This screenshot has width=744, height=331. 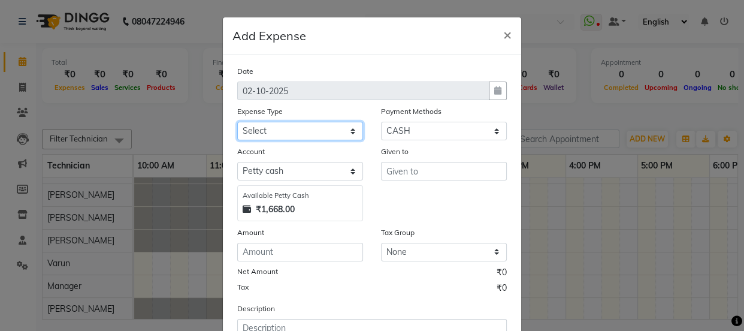 I want to click on input: Amount, so click(x=300, y=252).